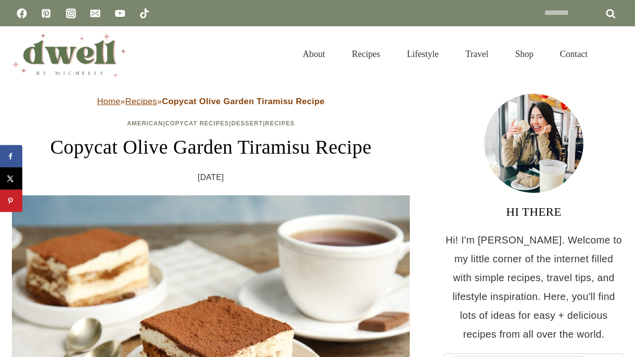  I want to click on img: DWELL by michelle, so click(69, 54).